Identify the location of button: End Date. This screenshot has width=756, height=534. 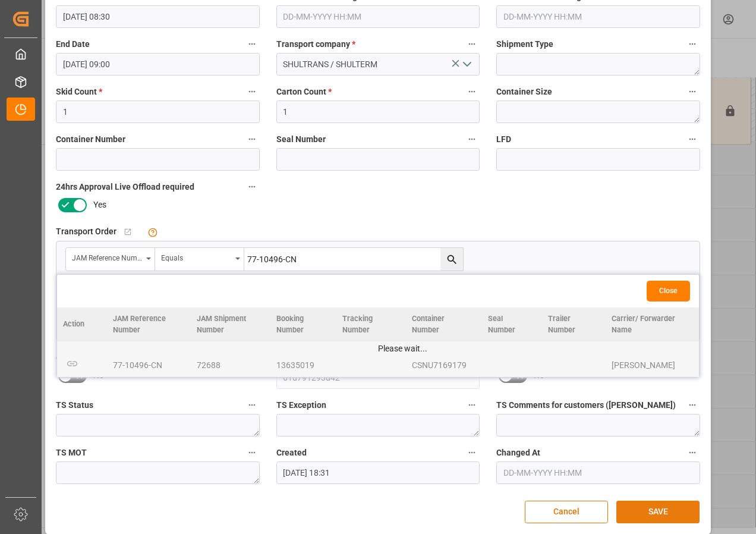
(252, 44).